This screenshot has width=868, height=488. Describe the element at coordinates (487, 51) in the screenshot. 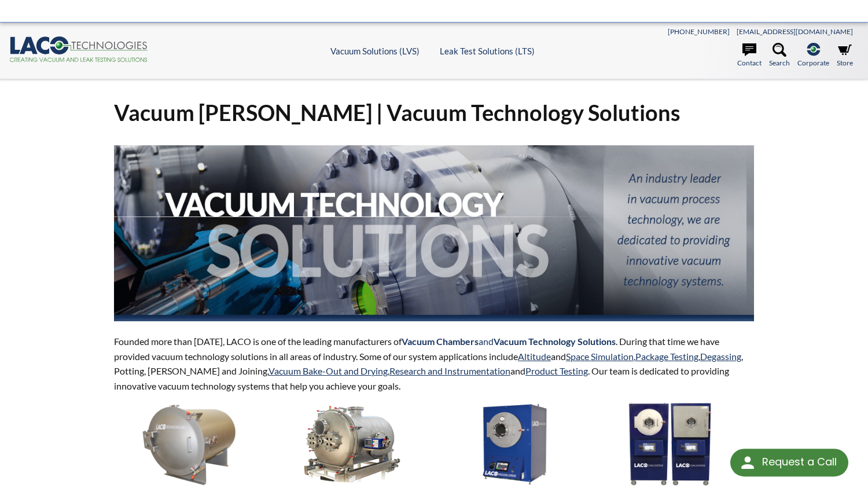

I see `a: Leak Test Solutions (LTS)` at that location.